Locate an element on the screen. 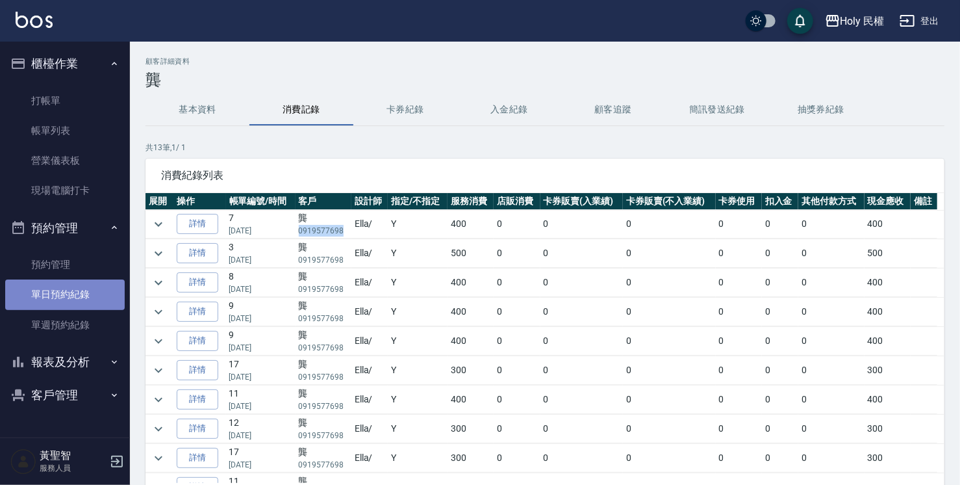  p: 服務人員 is located at coordinates (73, 468).